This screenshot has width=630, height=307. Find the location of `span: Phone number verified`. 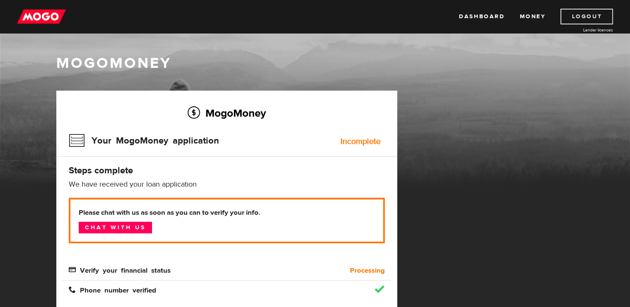

span: Phone number verified is located at coordinates (112, 290).